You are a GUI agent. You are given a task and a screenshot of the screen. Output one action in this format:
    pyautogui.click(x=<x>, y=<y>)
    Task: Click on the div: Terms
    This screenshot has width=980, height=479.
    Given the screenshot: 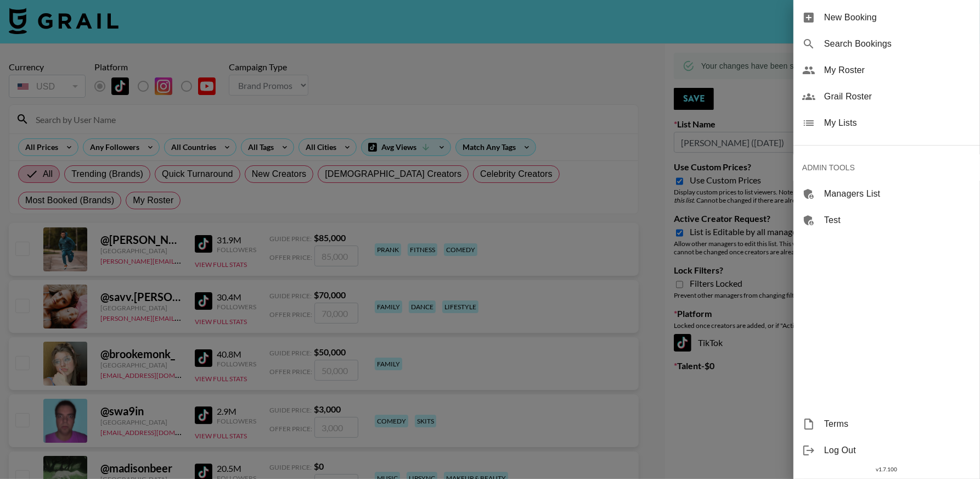 What is the action you would take?
    pyautogui.click(x=887, y=424)
    